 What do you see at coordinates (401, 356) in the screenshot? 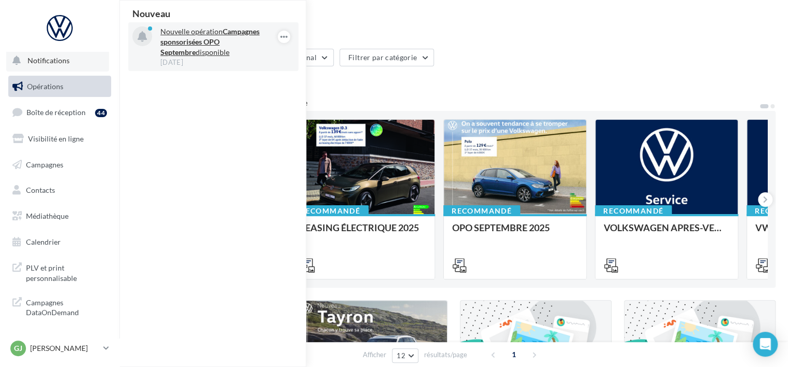
I see `span: 12` at bounding box center [401, 356].